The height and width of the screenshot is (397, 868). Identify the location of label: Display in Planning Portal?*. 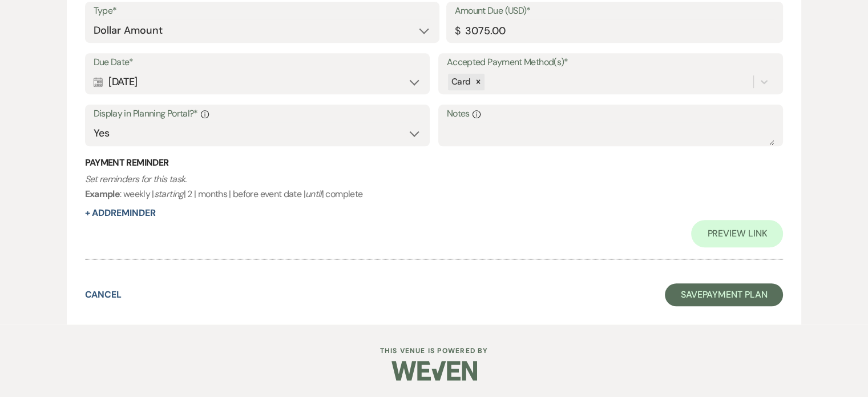
(258, 113).